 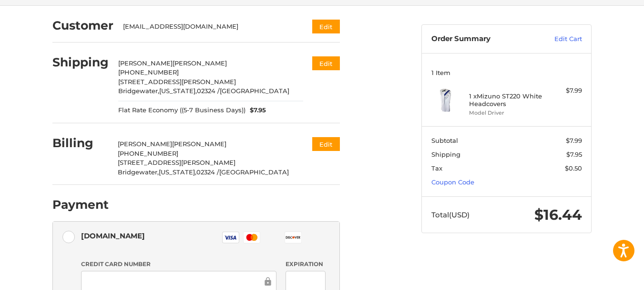 What do you see at coordinates (558, 39) in the screenshot?
I see `a: Edit Cart` at bounding box center [558, 39].